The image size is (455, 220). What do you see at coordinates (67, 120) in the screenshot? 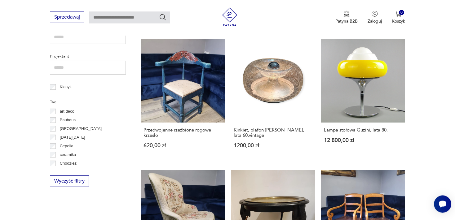
I see `p: Bauhaus` at bounding box center [67, 120].